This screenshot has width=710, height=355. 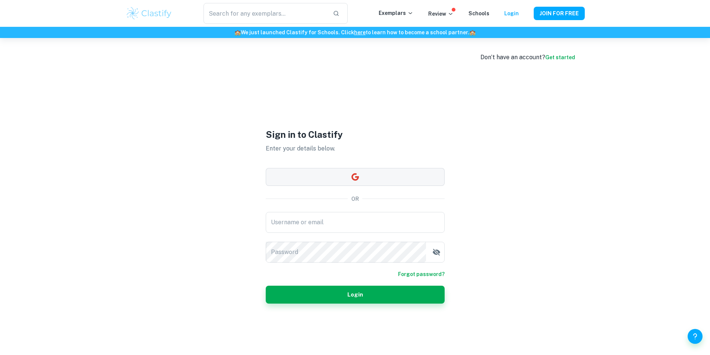 I want to click on a: here, so click(x=360, y=32).